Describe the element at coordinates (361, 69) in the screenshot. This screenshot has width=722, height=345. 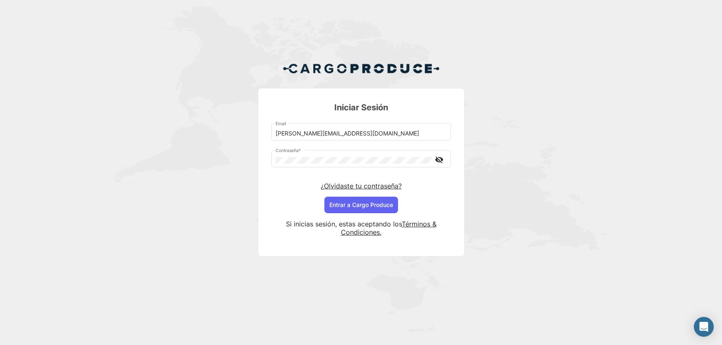
I see `img: Cargo Produce Logo` at that location.